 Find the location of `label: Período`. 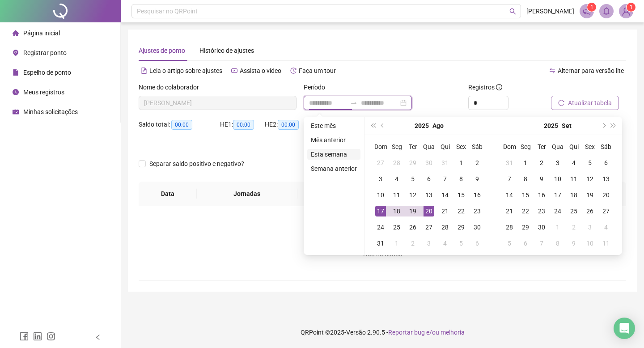

label: Período is located at coordinates (317, 88).